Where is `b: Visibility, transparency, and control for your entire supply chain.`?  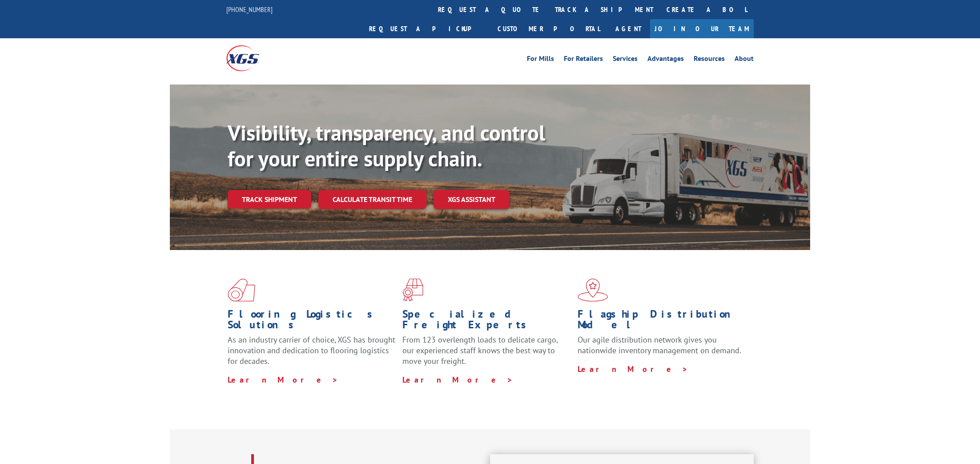
b: Visibility, transparency, and control for your entire supply chain. is located at coordinates (387, 145).